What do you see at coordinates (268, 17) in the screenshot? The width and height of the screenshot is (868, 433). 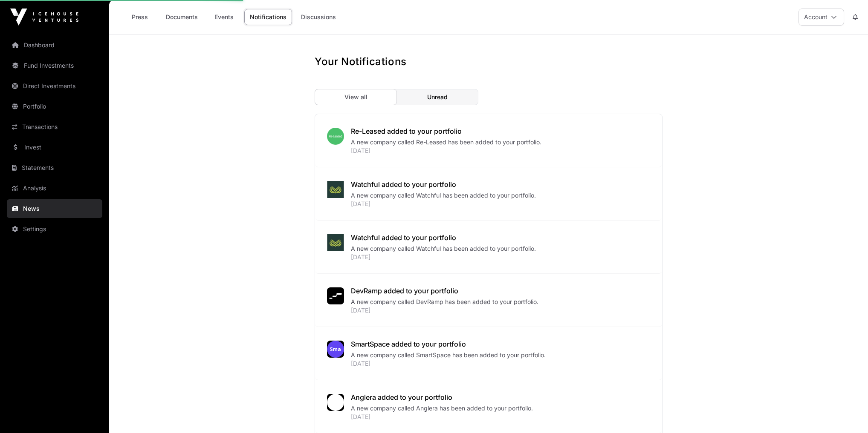 I see `a: Notifications` at bounding box center [268, 17].